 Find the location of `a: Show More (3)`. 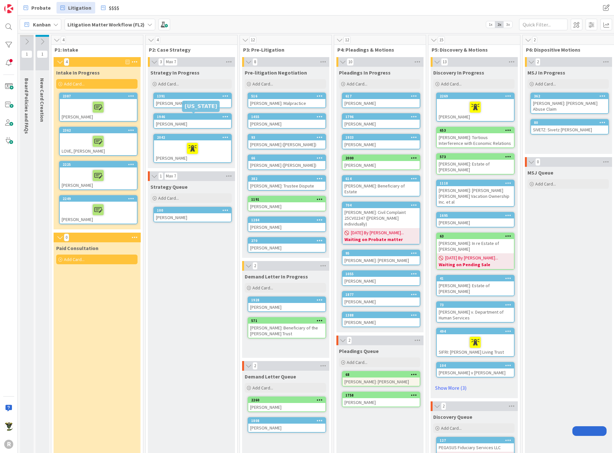

a: Show More (3) is located at coordinates (474, 388).